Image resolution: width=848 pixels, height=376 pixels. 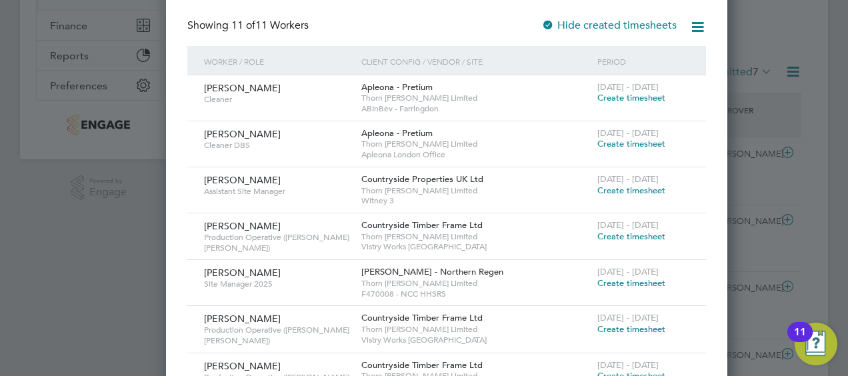 What do you see at coordinates (249, 25) in the screenshot?
I see `div: Showing` at bounding box center [249, 25].